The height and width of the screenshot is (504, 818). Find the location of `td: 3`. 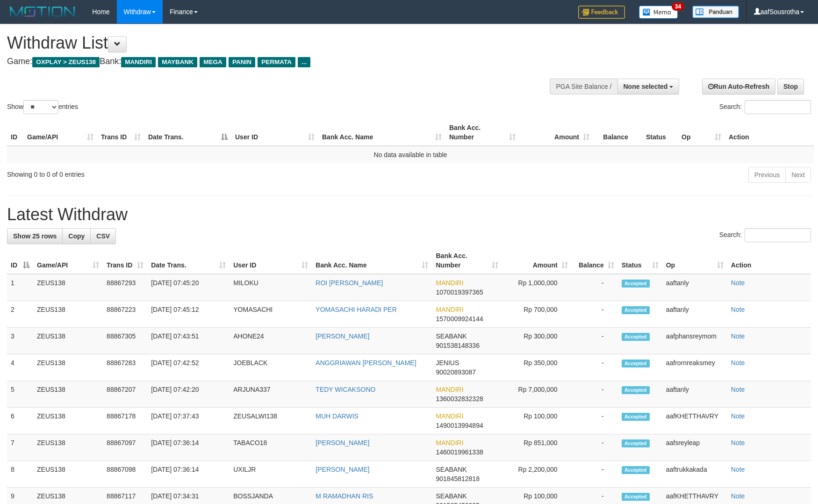

td: 3 is located at coordinates (20, 341).